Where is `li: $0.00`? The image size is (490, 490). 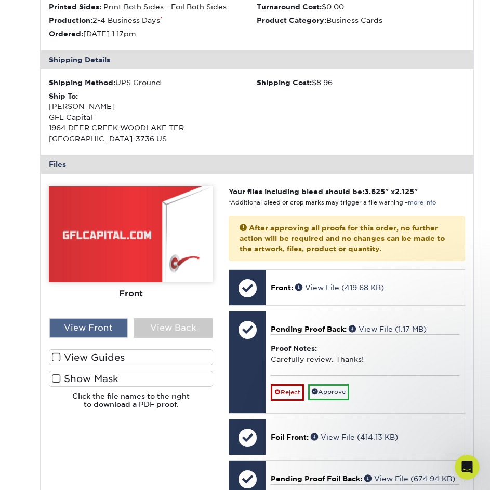
li: $0.00 is located at coordinates (361, 7).